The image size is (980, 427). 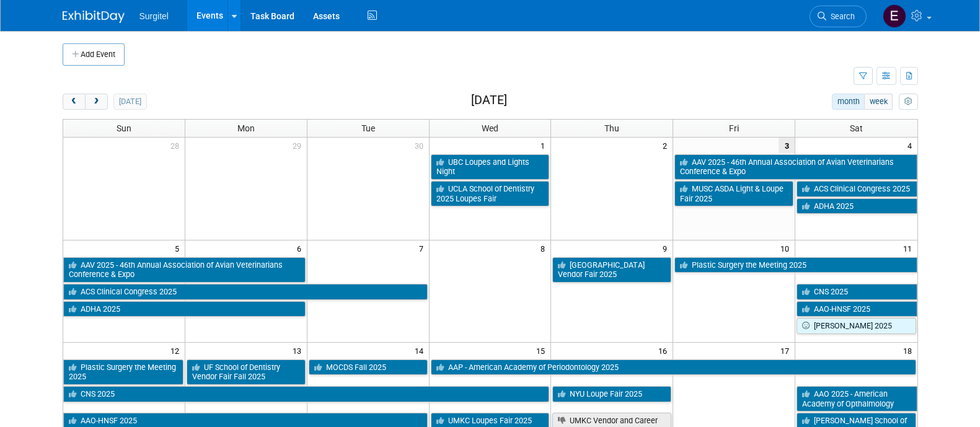 What do you see at coordinates (786, 350) in the screenshot?
I see `span: 17` at bounding box center [786, 350].